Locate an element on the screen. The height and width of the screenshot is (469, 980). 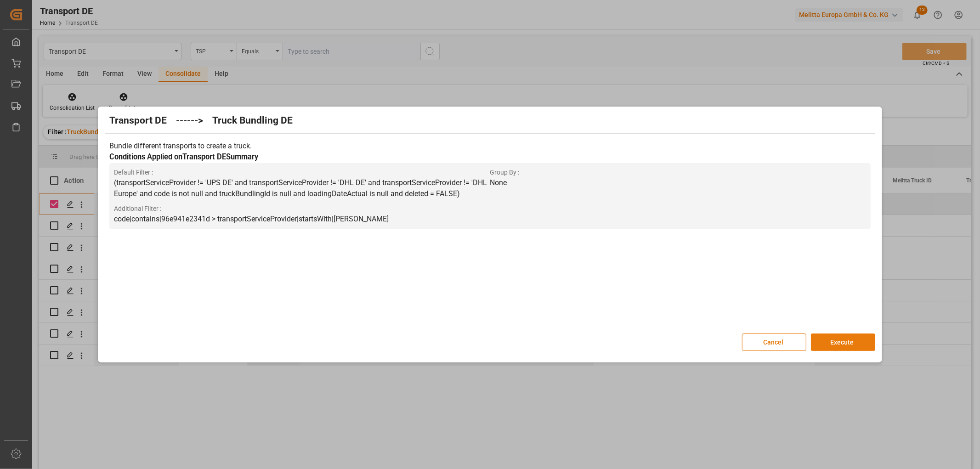
p: None is located at coordinates (678, 183).